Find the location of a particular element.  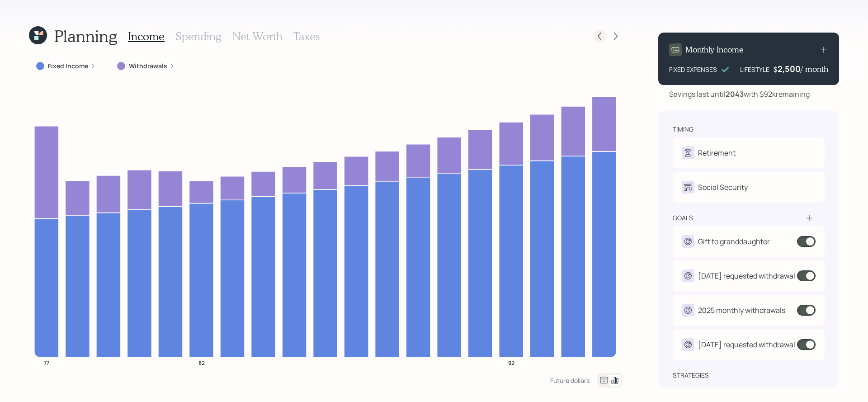

div: Retirement is located at coordinates (717, 153).